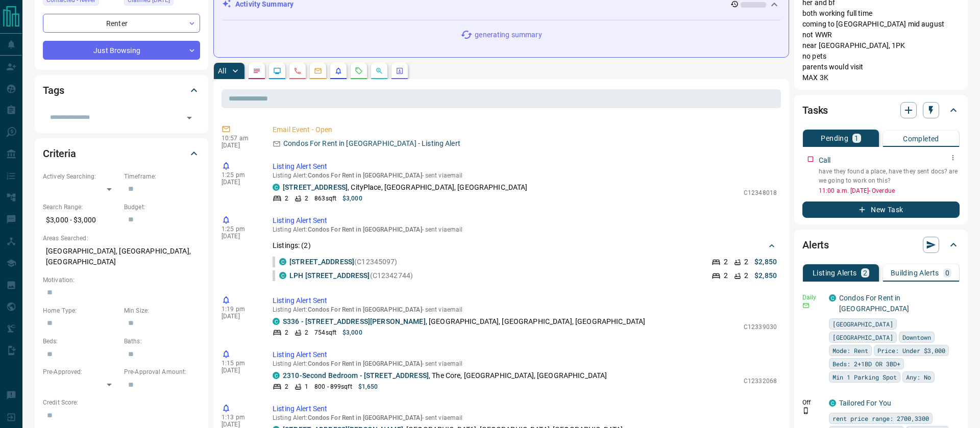  Describe the element at coordinates (240, 175) in the screenshot. I see `p: 1:25 pm` at that location.